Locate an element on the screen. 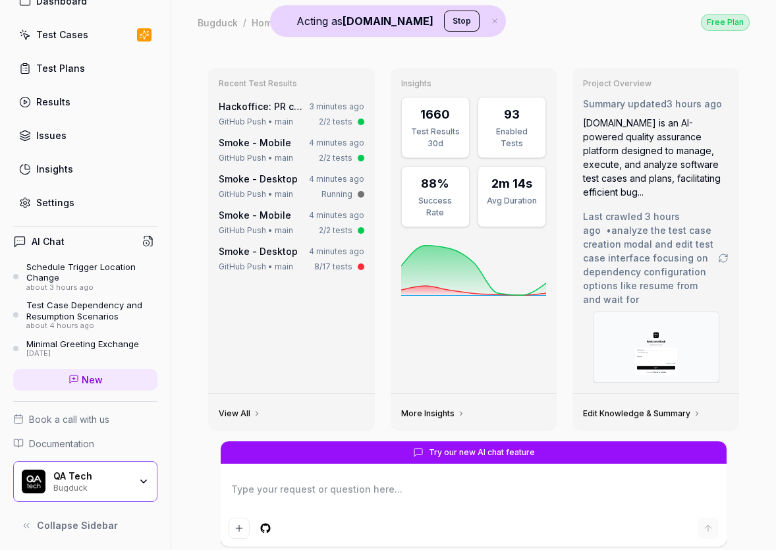 The width and height of the screenshot is (776, 550). div: Free Plan is located at coordinates (725, 22).